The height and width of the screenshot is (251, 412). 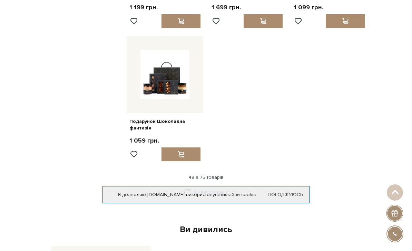 I want to click on p: 1 199 грн., so click(x=144, y=7).